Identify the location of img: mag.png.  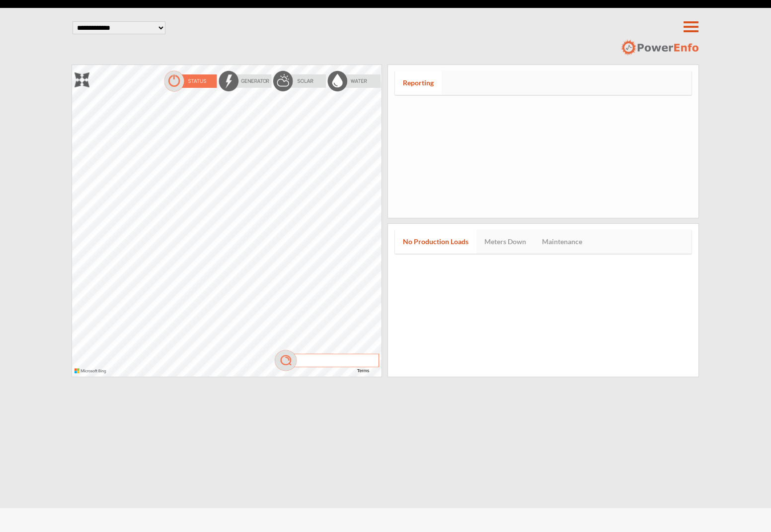
(327, 360).